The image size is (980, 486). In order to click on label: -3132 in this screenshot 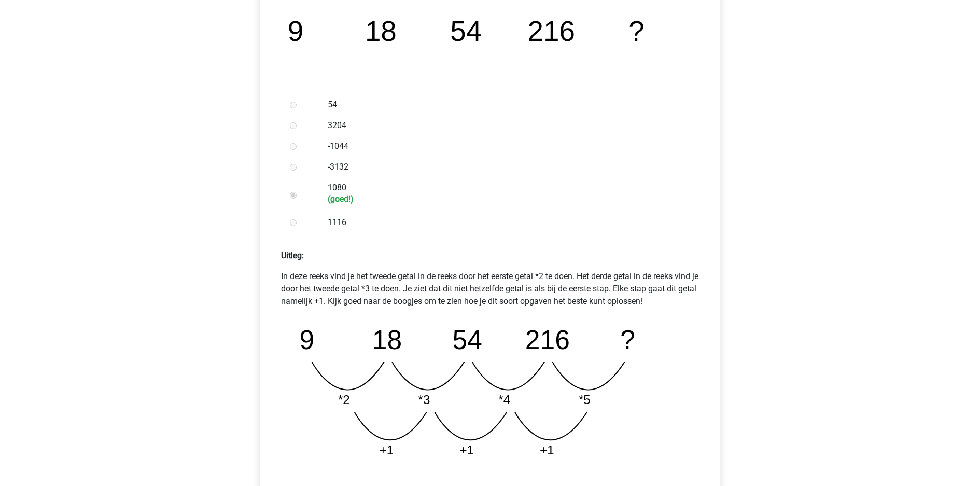, I will do `click(507, 167)`.